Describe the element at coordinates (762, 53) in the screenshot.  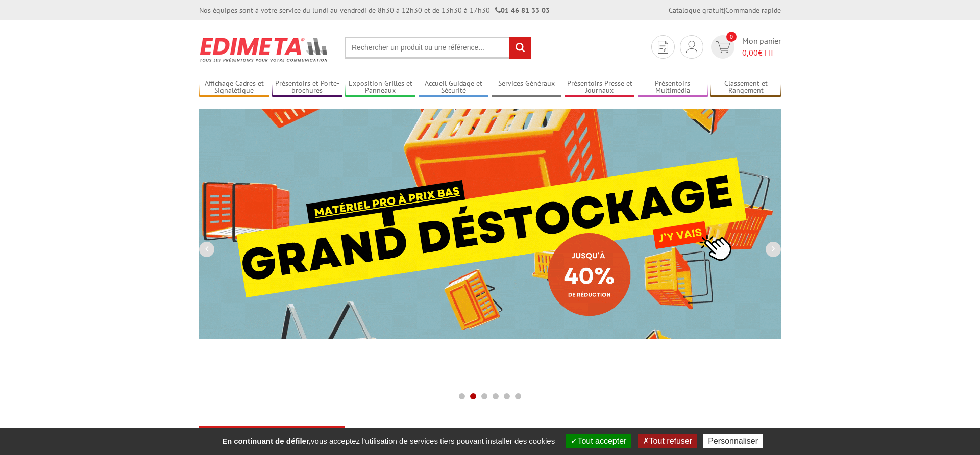
I see `span: € HT` at that location.